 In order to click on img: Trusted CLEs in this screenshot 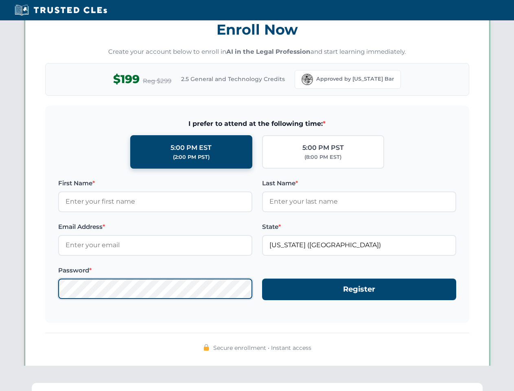, I will do `click(61, 10)`.